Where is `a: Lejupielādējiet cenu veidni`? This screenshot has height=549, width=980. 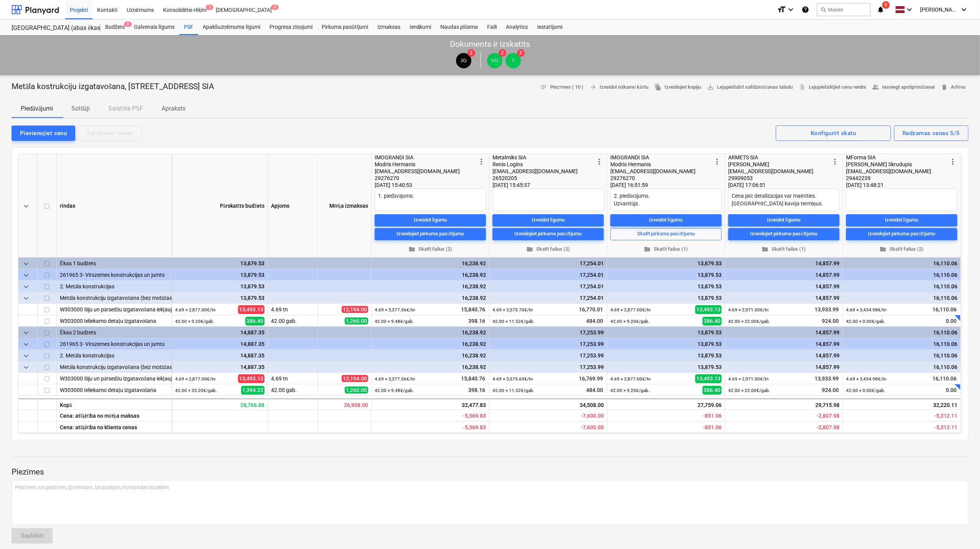
a: Lejupielādējiet cenu veidni is located at coordinates (832, 87).